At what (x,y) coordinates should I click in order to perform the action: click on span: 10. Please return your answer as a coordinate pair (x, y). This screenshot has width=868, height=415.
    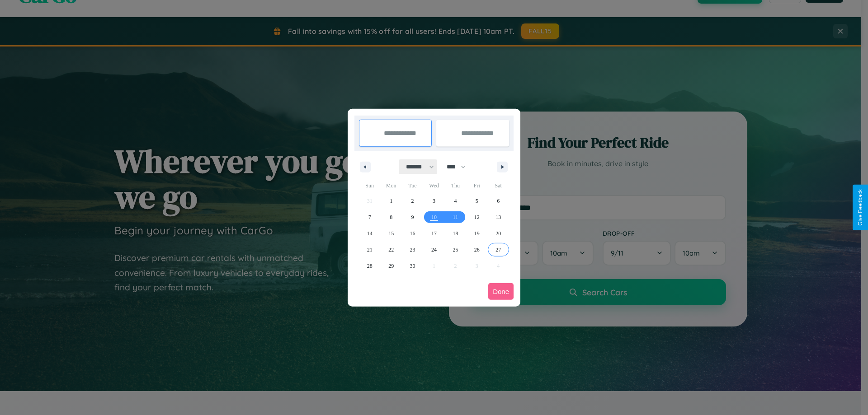
    Looking at the image, I should click on (434, 217).